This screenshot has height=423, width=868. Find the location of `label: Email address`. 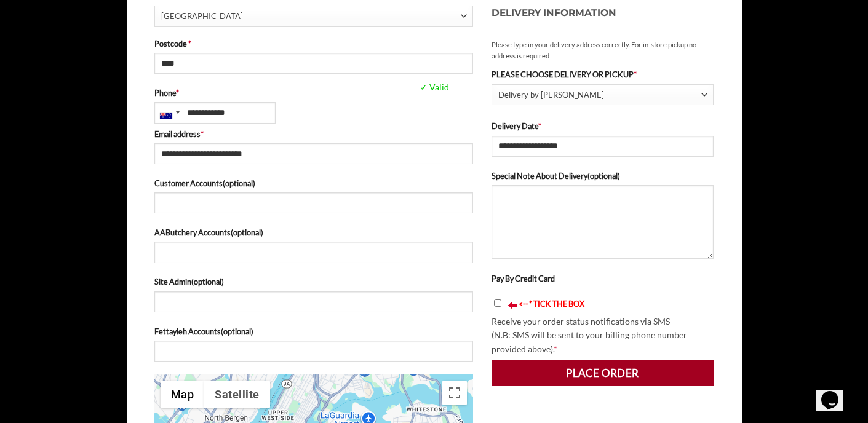

label: Email address is located at coordinates (314, 134).